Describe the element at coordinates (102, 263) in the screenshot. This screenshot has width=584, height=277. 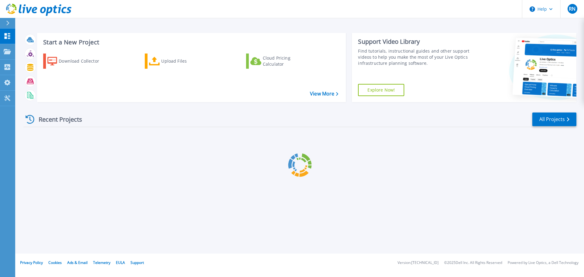
I see `a: Telemetry` at that location.